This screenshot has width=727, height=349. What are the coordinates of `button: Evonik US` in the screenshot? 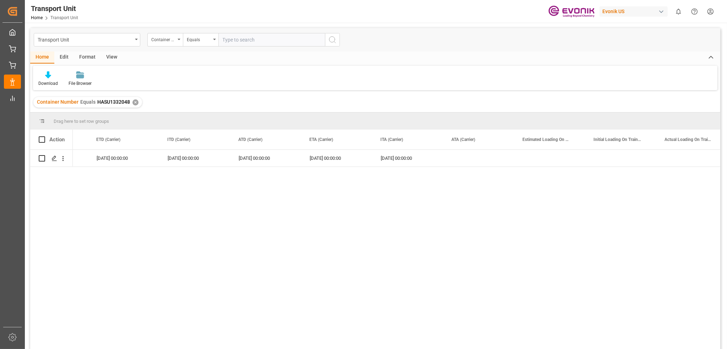 It's located at (635, 11).